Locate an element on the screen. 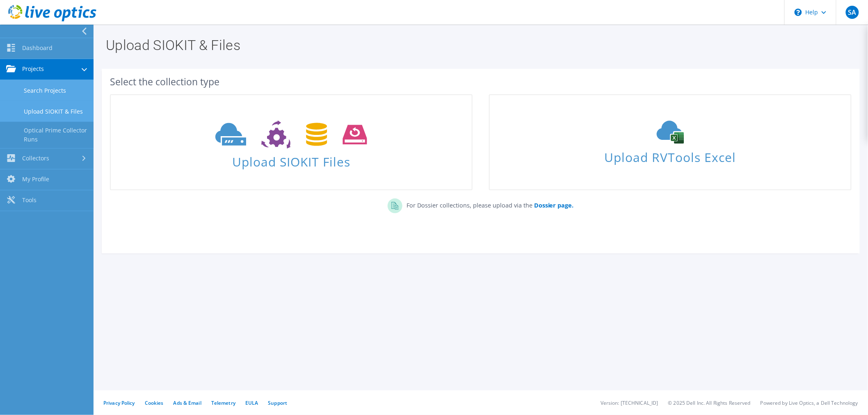 The width and height of the screenshot is (868, 415). p: For Dossier collections, please upload via the is located at coordinates (488, 204).